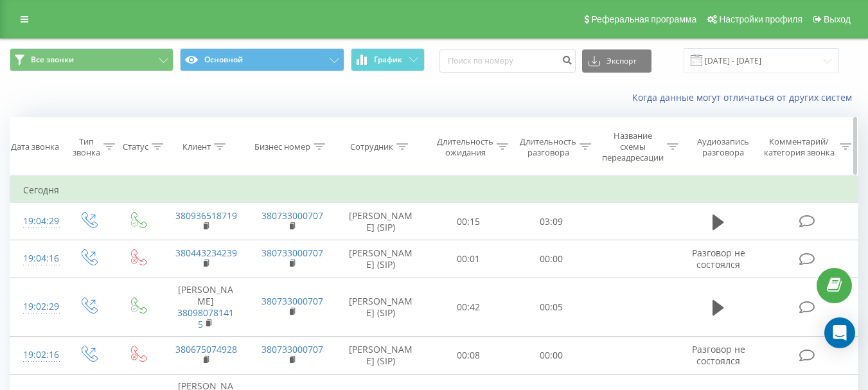  I want to click on td: 00:15, so click(468, 221).